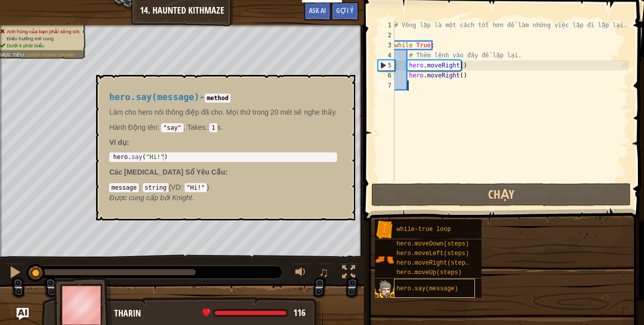 This screenshot has height=325, width=644. What do you see at coordinates (434, 263) in the screenshot?
I see `span: hero.moveRight(steps)` at bounding box center [434, 263].